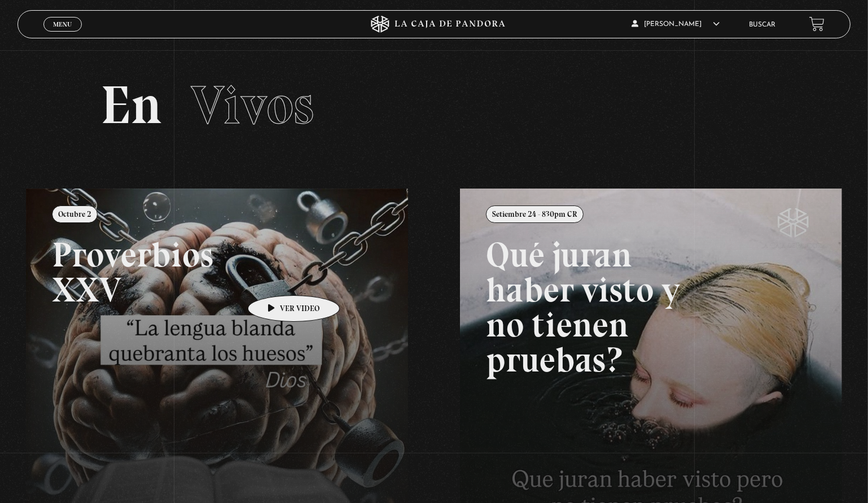  What do you see at coordinates (762, 25) in the screenshot?
I see `a: Buscar` at bounding box center [762, 25].